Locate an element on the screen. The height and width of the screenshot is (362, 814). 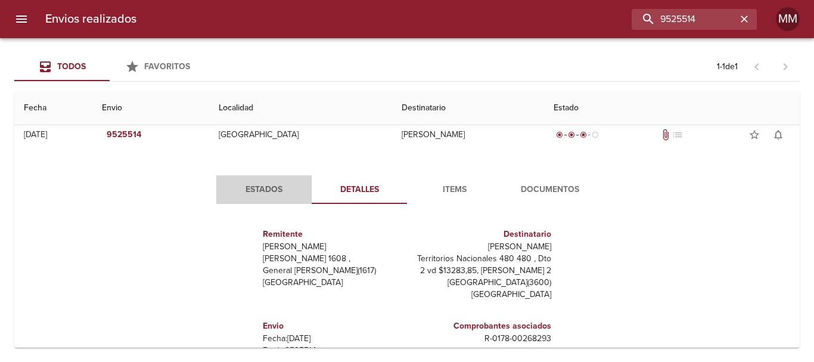
span: Items is located at coordinates (455, 190).